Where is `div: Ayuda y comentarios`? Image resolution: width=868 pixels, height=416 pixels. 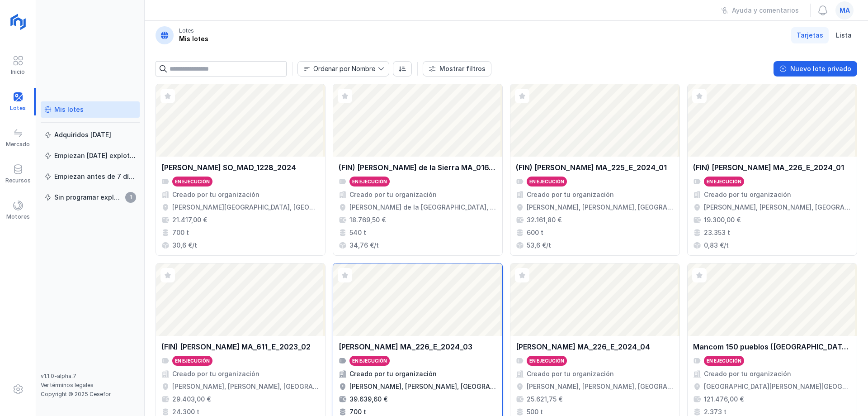
div: Ayuda y comentarios is located at coordinates (765, 10).